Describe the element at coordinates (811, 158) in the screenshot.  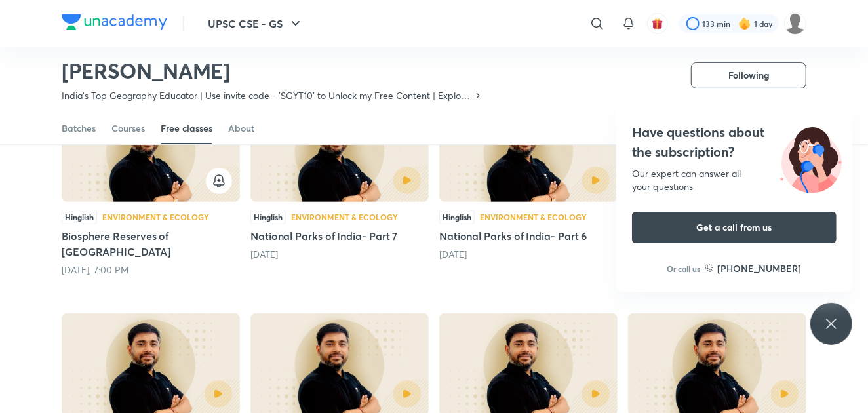
I see `img: ttu_illustration_new.svg` at that location.